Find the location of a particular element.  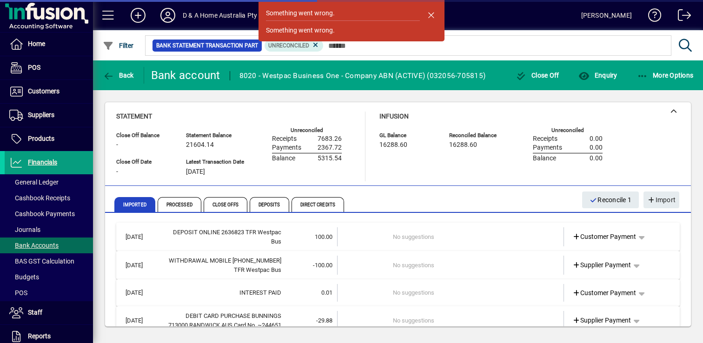

span: Suppliers is located at coordinates (41, 115).